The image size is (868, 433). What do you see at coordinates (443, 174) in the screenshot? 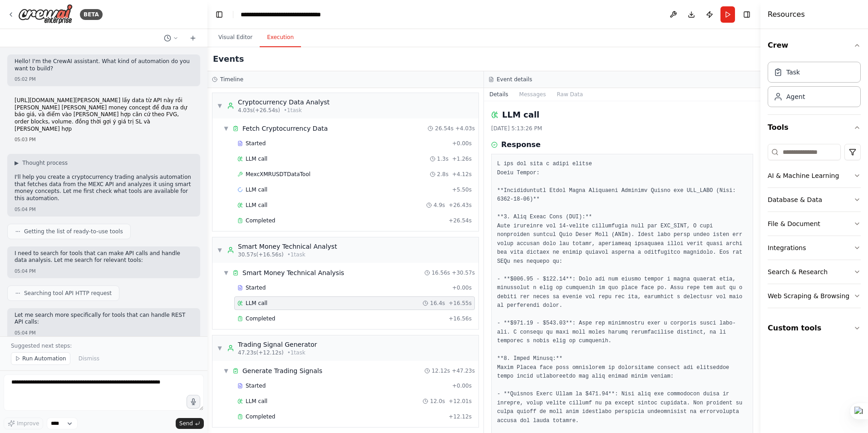
I see `span: 2.8s` at bounding box center [443, 174].